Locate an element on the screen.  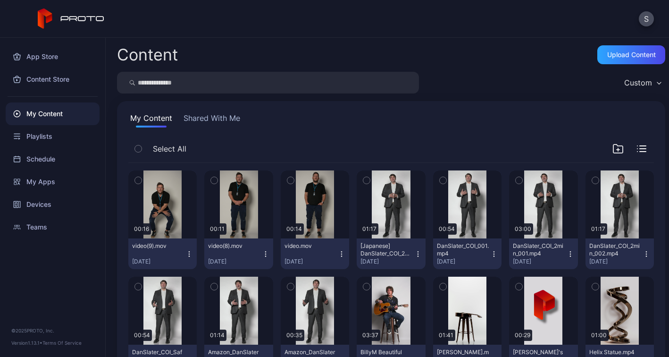
div: video(8).mov is located at coordinates (234, 246).